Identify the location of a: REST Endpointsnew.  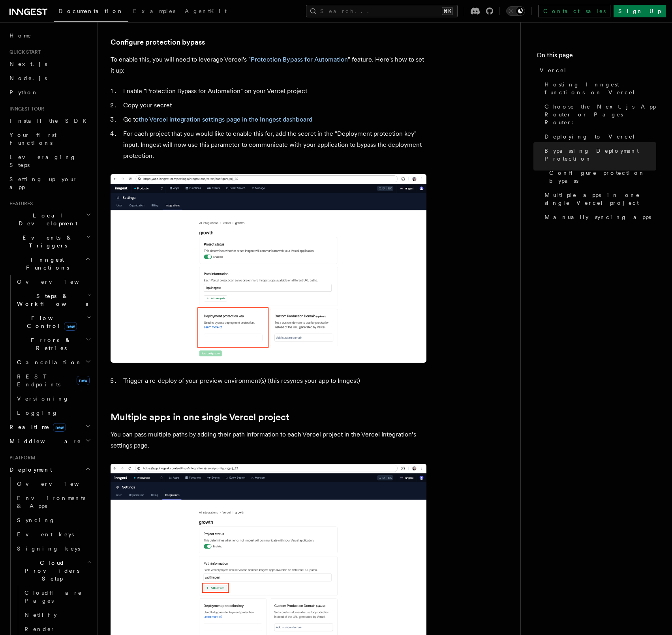
(53, 380).